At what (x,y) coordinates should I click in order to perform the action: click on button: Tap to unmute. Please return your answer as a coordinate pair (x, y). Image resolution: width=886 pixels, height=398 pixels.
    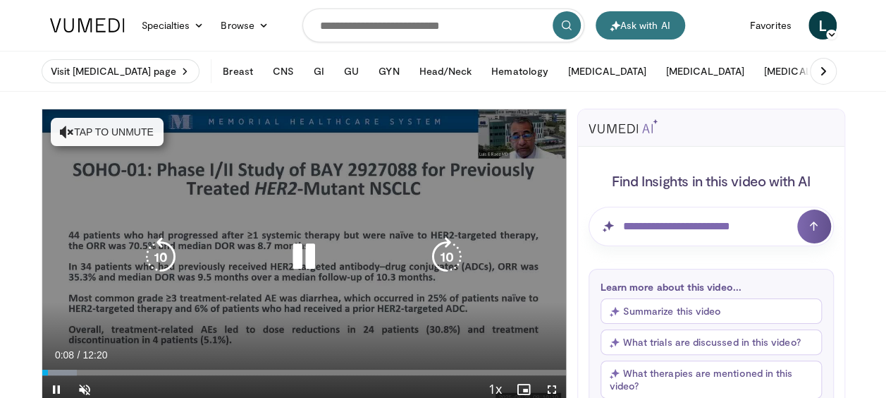
    Looking at the image, I should click on (107, 132).